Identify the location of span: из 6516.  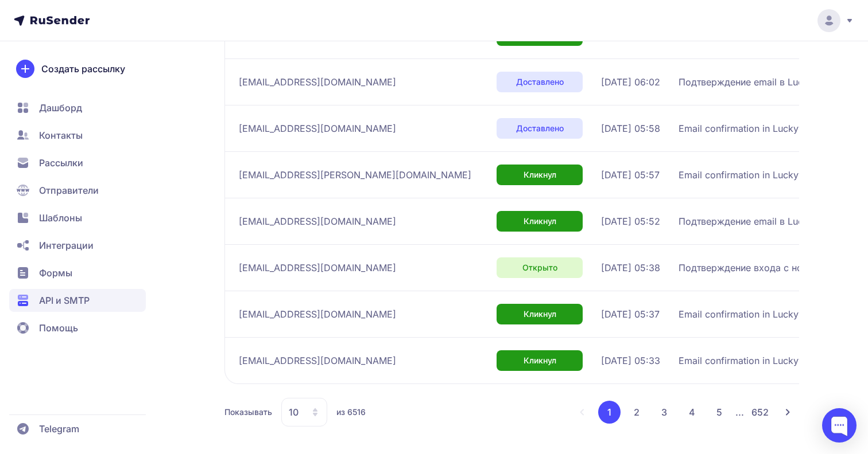
(351, 412).